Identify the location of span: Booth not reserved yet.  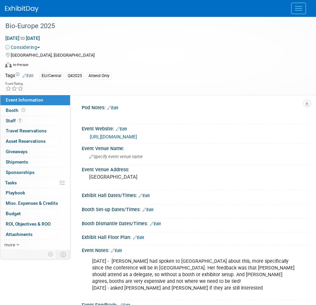
(23, 110).